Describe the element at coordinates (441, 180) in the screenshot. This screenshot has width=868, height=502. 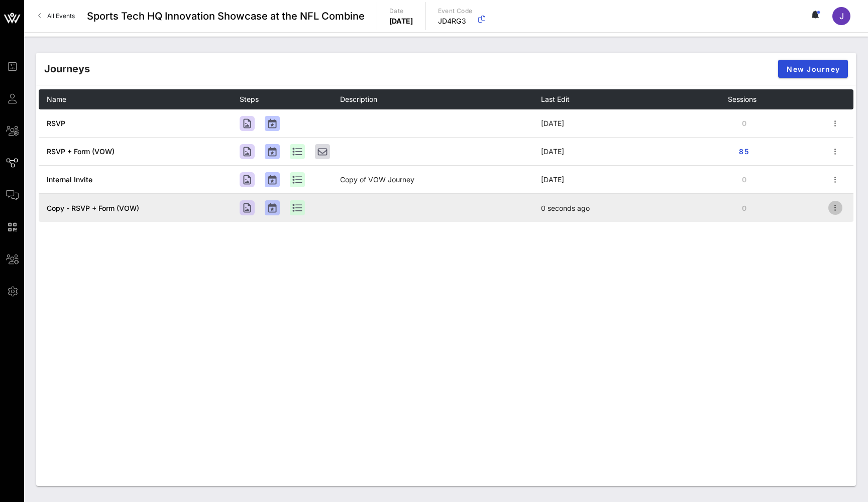
I see `td: Copy of VOW Journey` at that location.